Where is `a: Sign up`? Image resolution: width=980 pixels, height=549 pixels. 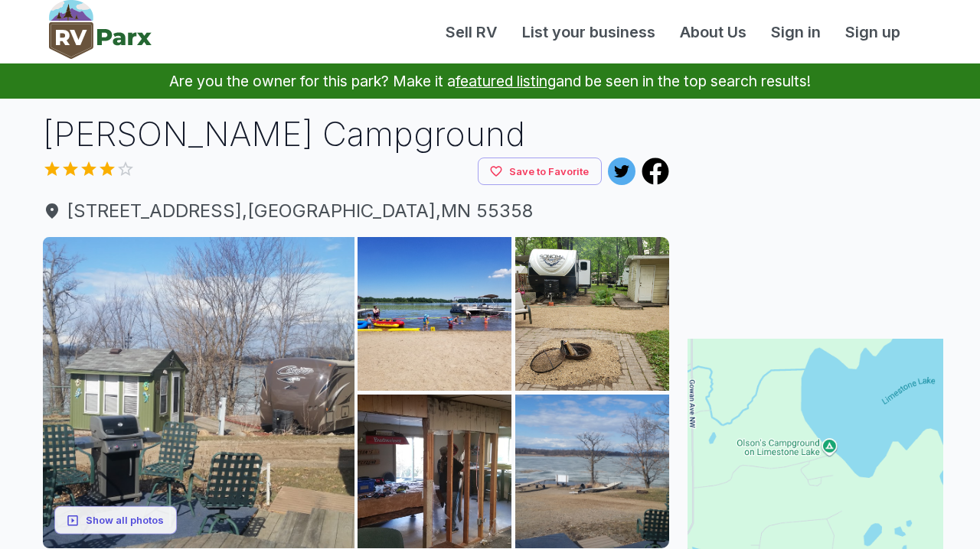 a: Sign up is located at coordinates (872, 32).